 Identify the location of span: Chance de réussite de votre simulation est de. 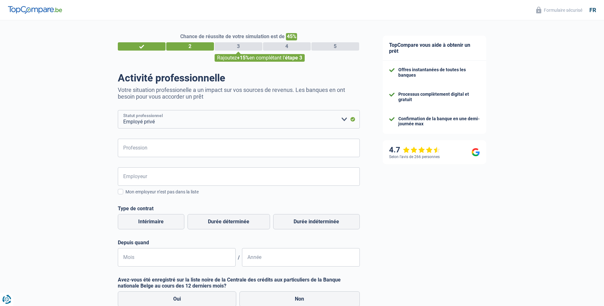
(232, 36).